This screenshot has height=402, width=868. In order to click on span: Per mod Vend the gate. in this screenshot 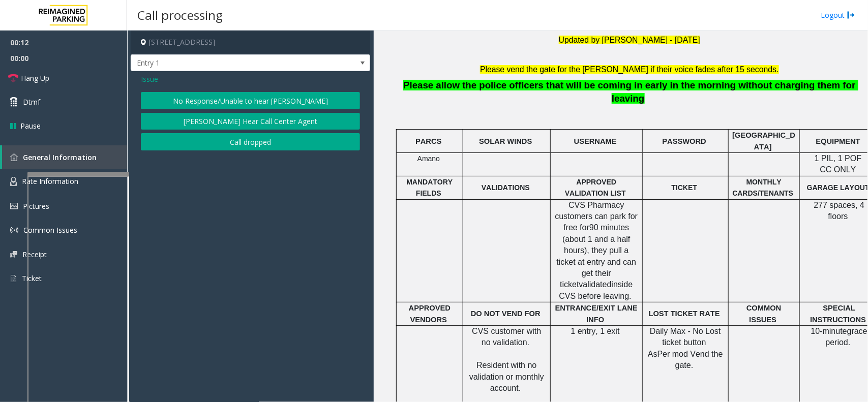, I will do `click(691, 359)`.